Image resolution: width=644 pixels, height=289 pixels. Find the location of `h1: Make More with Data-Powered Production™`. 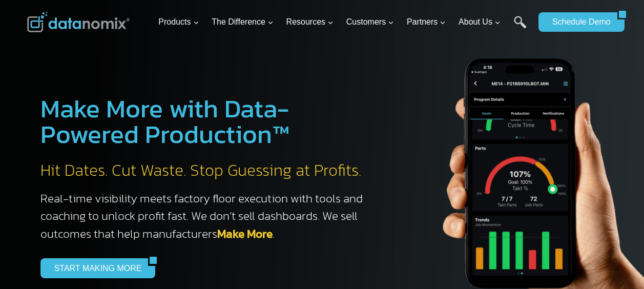

h1: Make More with Data-Powered Production™ is located at coordinates (207, 122).